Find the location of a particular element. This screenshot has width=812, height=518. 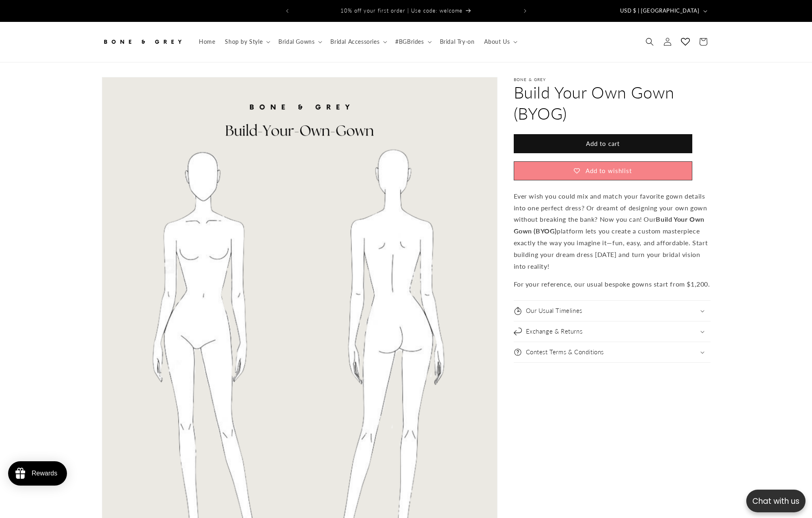

span: 10% off your first order | Use code: welcome is located at coordinates (401, 11).